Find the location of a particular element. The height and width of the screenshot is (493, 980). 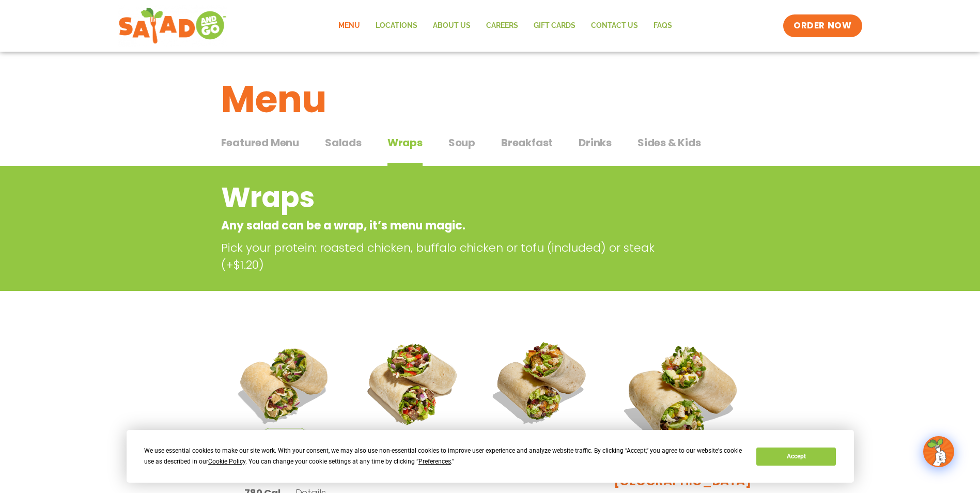

a: FAQs is located at coordinates (663, 26).